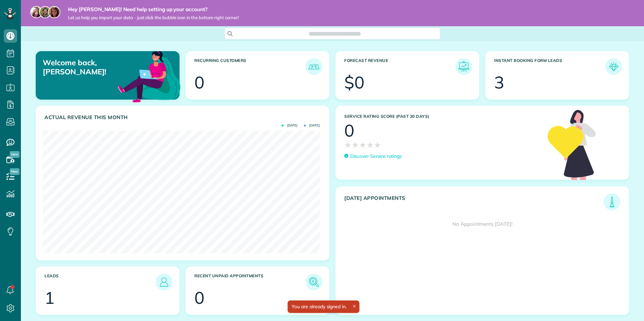 The height and width of the screenshot is (321, 644). What do you see at coordinates (153, 18) in the screenshot?
I see `span: Let us help you import your data - just click the bubble icon in the bottom right corner!` at bounding box center [153, 18].